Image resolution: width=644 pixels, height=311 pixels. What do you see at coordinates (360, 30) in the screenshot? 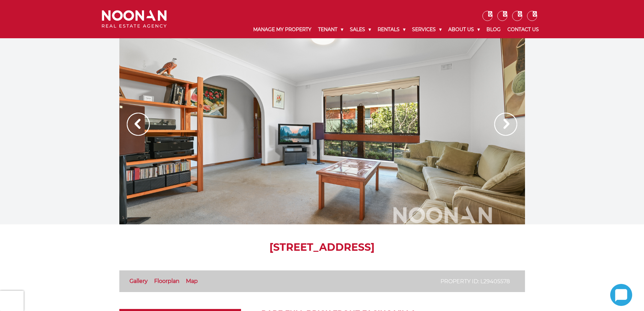
I see `a: Sales` at bounding box center [360, 30].